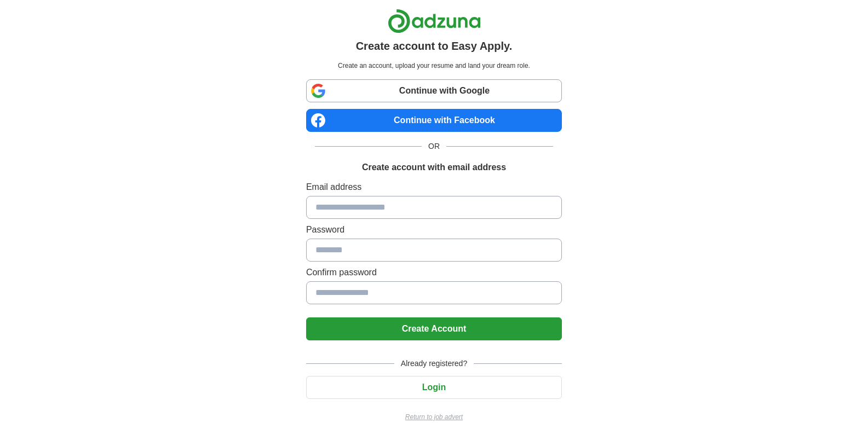 This screenshot has height=423, width=868. What do you see at coordinates (434, 91) in the screenshot?
I see `a: Continue with Google` at bounding box center [434, 91].